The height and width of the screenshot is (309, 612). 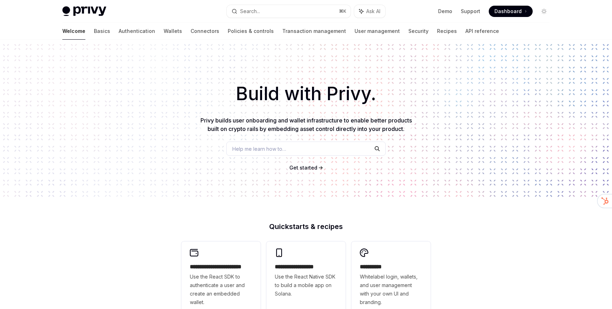 I want to click on a: Welcome, so click(x=74, y=31).